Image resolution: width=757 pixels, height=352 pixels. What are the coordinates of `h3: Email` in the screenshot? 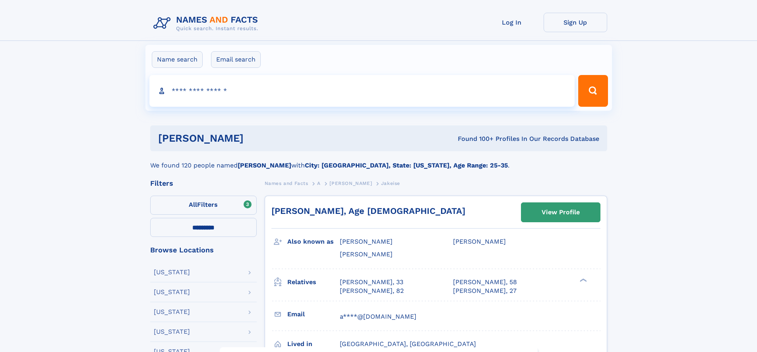 It's located at (313, 315).